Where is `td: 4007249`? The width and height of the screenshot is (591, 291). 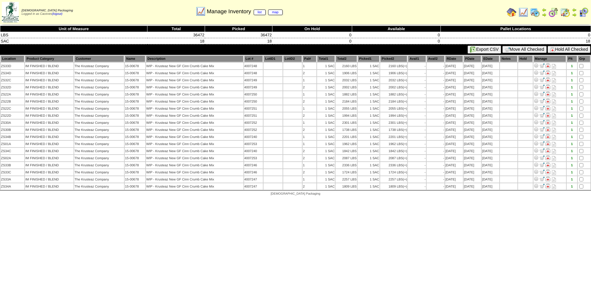 td: 4007249 is located at coordinates (254, 87).